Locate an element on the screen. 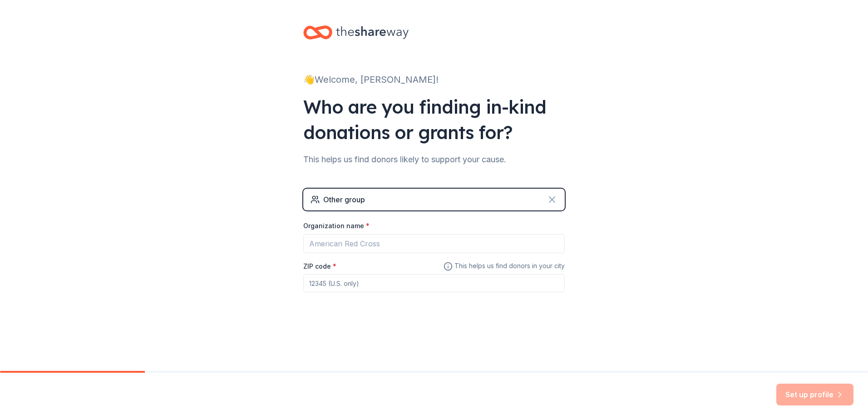  div: Other group is located at coordinates (344, 199).